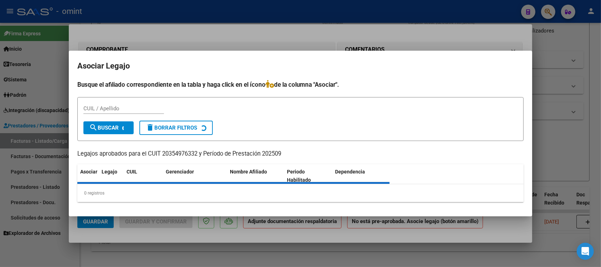 This screenshot has height=267, width=601. I want to click on div: Open Intercom Messenger, so click(586, 251).